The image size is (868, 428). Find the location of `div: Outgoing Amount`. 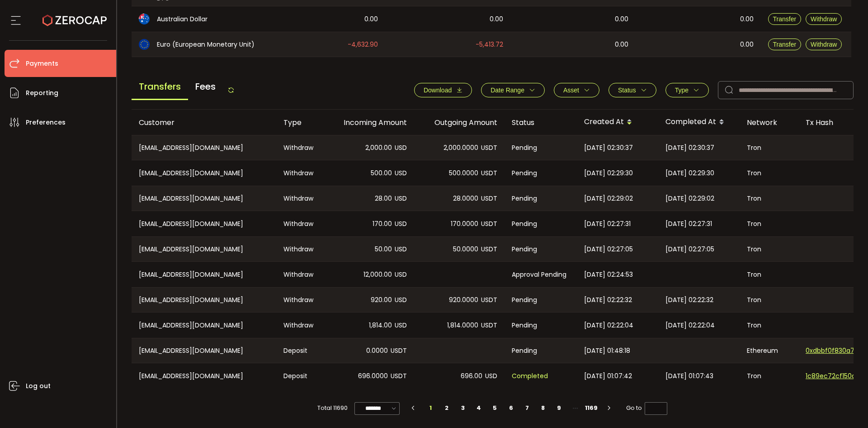

div: Outgoing Amount is located at coordinates (460, 122).